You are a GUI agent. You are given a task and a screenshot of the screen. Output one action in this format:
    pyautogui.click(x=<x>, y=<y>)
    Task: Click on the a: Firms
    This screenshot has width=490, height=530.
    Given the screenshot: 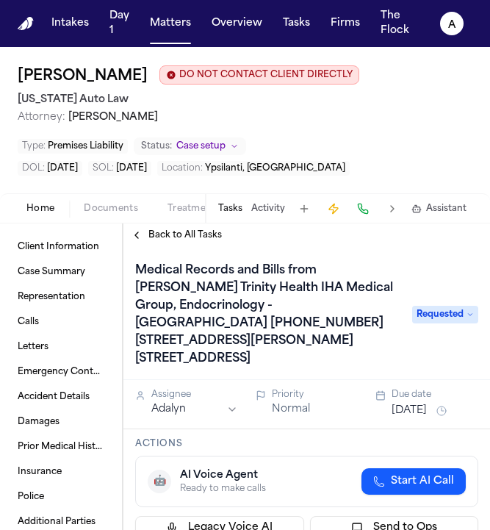 What is the action you would take?
    pyautogui.click(x=345, y=24)
    